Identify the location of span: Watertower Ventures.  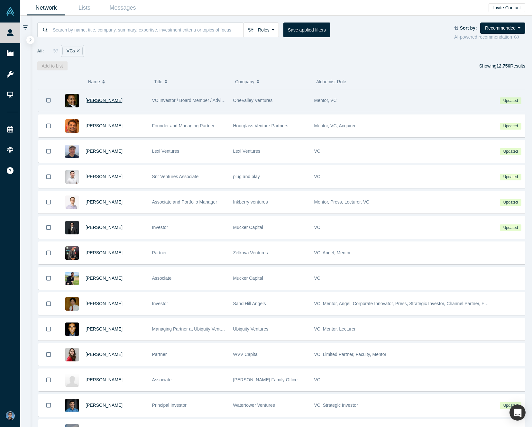
(254, 405).